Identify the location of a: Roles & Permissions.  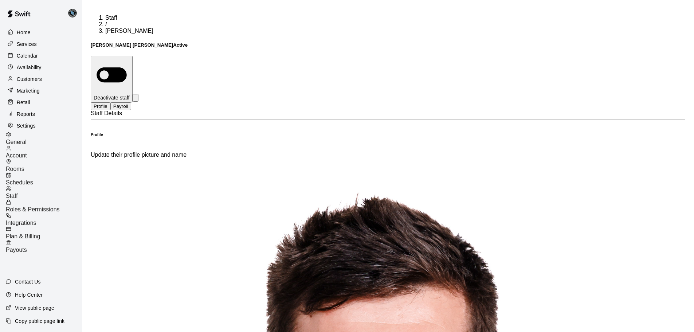
(44, 206).